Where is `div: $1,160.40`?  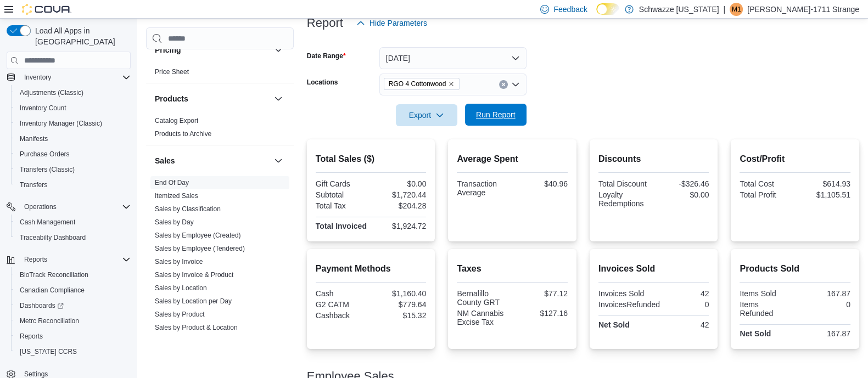
div: $1,160.40 is located at coordinates (400, 293).